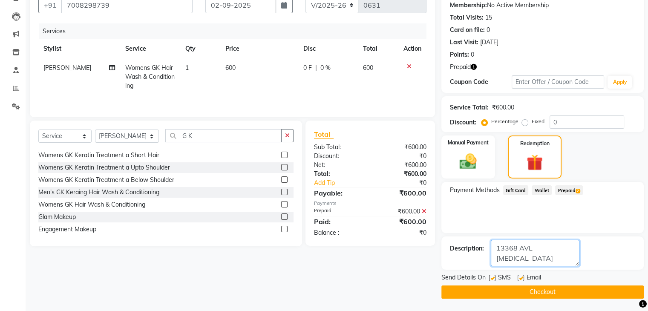 The height and width of the screenshot is (311, 648). I want to click on th: Stylist, so click(79, 49).